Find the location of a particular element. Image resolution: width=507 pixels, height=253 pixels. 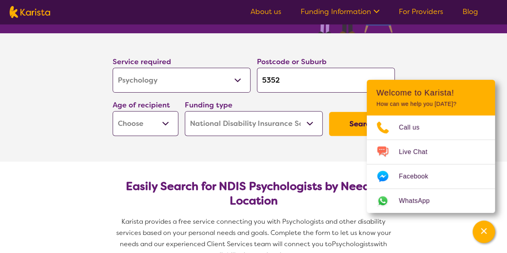

span: Karista provides a free service connecting you with Psychologists and other disability services b... is located at coordinates (255, 233).